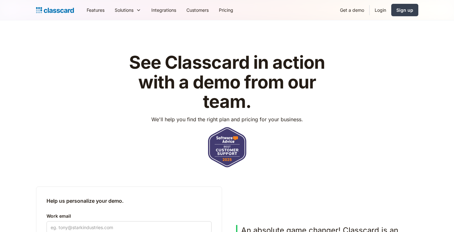 The height and width of the screenshot is (232, 454). What do you see at coordinates (405, 10) in the screenshot?
I see `div: Sign up` at bounding box center [405, 10].